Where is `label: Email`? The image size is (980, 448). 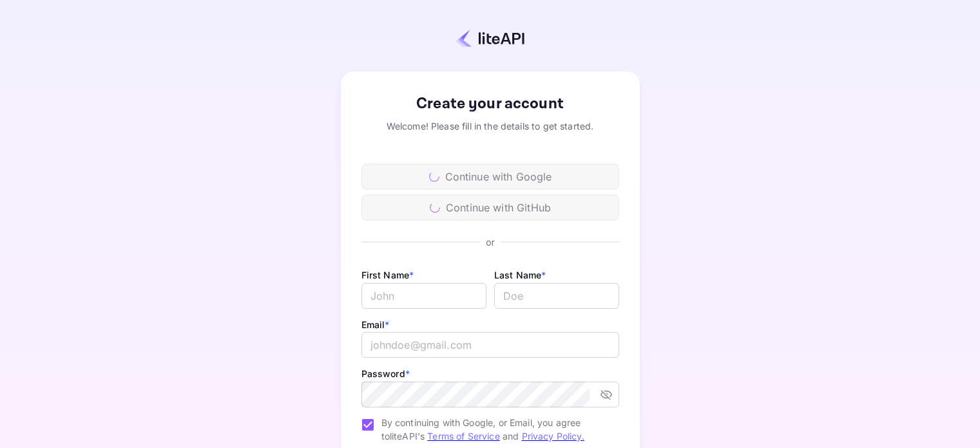 label: Email is located at coordinates (376, 324).